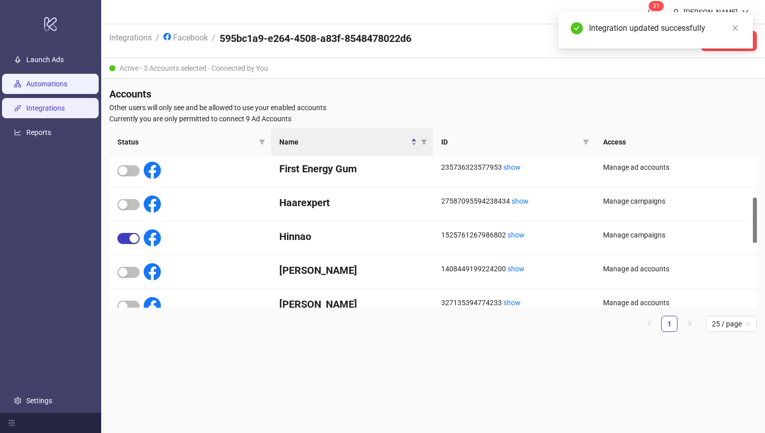  What do you see at coordinates (12, 423) in the screenshot?
I see `span: menu-fold` at bounding box center [12, 423].